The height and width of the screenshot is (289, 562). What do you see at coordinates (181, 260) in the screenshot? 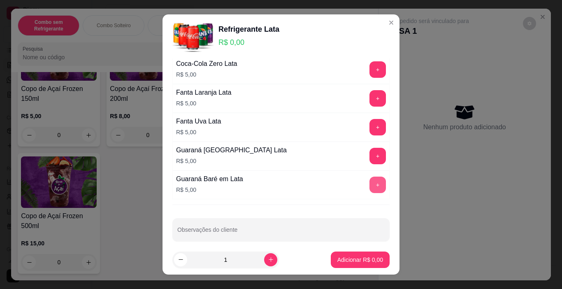
I see `button: decrease-product-quantity` at bounding box center [181, 260].